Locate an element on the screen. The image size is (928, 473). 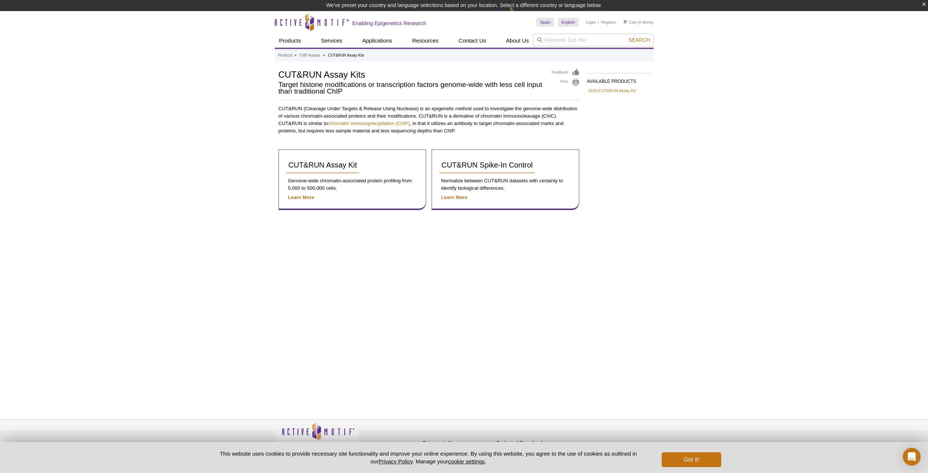
a: Register is located at coordinates (608, 22).